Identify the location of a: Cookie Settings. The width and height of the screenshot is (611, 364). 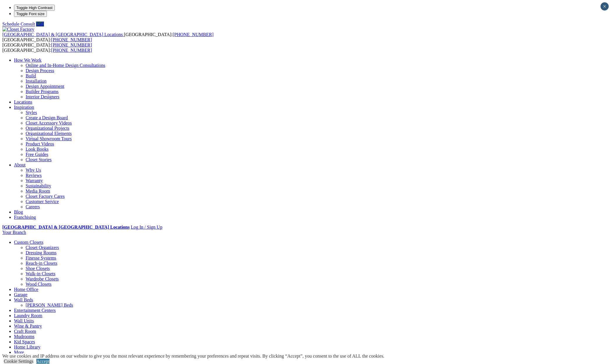
(19, 361).